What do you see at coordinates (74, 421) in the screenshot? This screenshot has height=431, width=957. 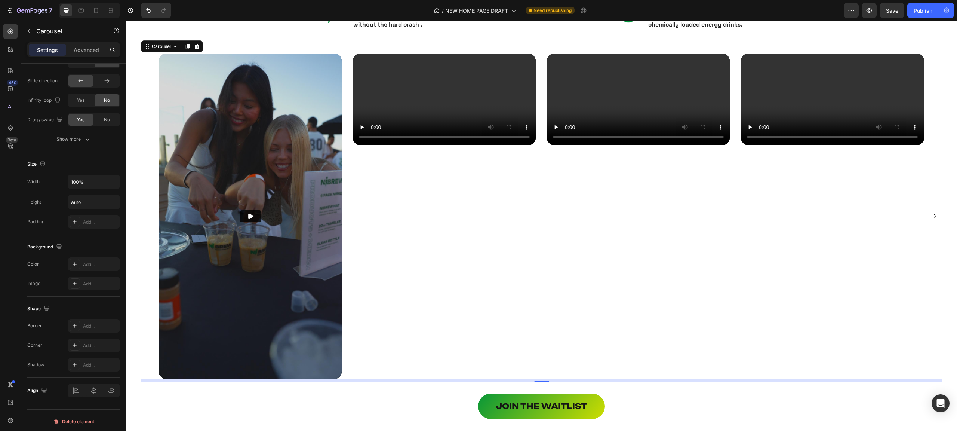 I see `button: Delete element` at bounding box center [74, 421].